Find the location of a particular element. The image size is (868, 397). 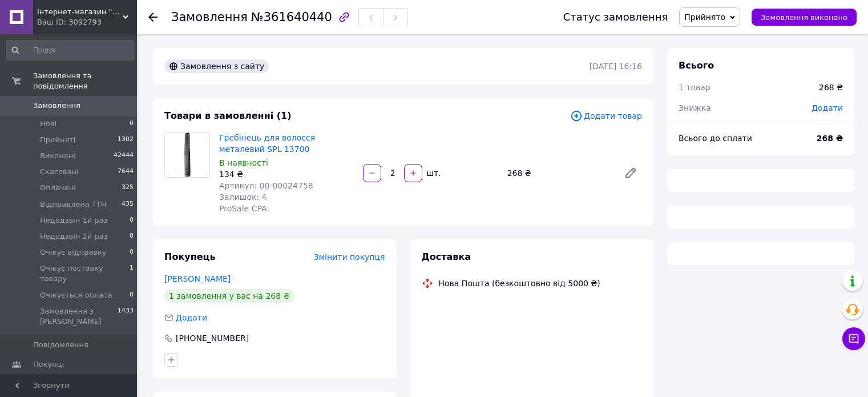

span: Залишок: 4 is located at coordinates (243, 197).